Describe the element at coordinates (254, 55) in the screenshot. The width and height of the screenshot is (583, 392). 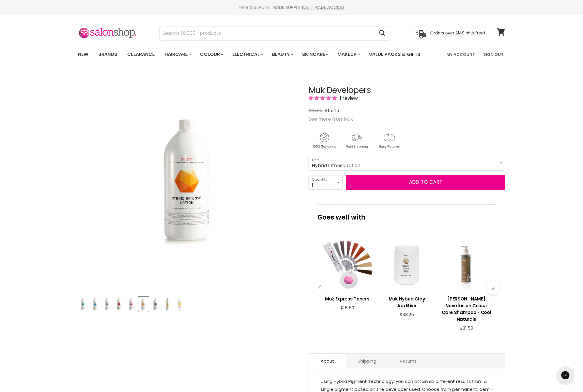
I see `ul: Main menu` at that location.